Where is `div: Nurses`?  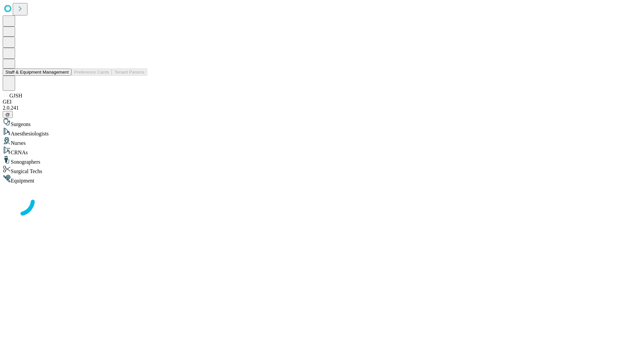 div: Nurses is located at coordinates (322, 141).